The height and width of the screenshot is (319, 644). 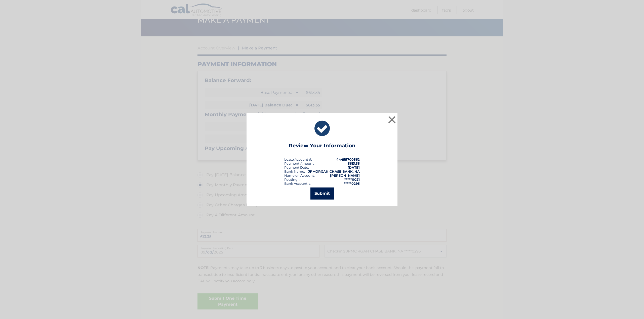 I want to click on div: Payment Amount:, so click(x=299, y=163).